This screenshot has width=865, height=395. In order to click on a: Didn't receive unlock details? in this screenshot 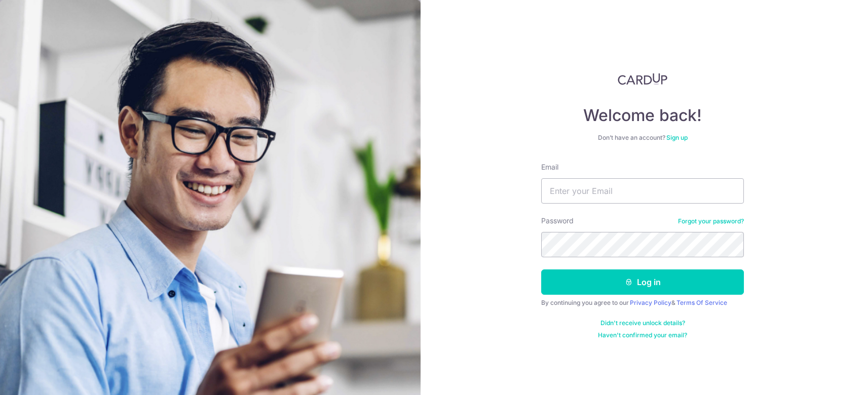, I will do `click(643, 323)`.